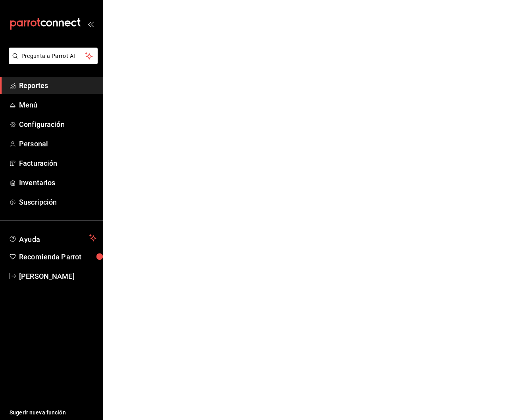 This screenshot has height=420, width=518. What do you see at coordinates (58, 144) in the screenshot?
I see `span: Personal` at bounding box center [58, 144].